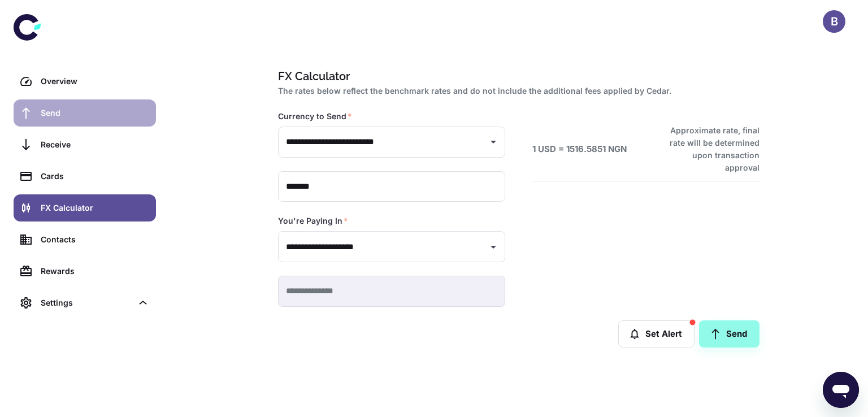 This screenshot has height=417, width=868. I want to click on div: Rewards, so click(95, 271).